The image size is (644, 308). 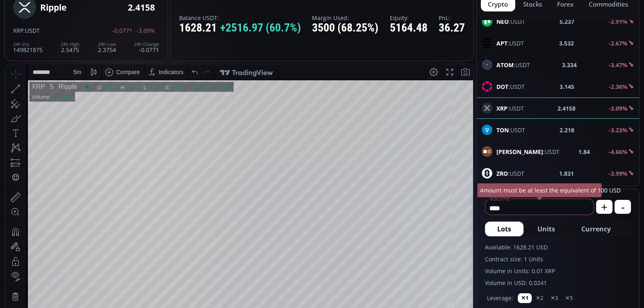 What do you see at coordinates (618, 21) in the screenshot?
I see `b: -2.91%` at bounding box center [618, 21].